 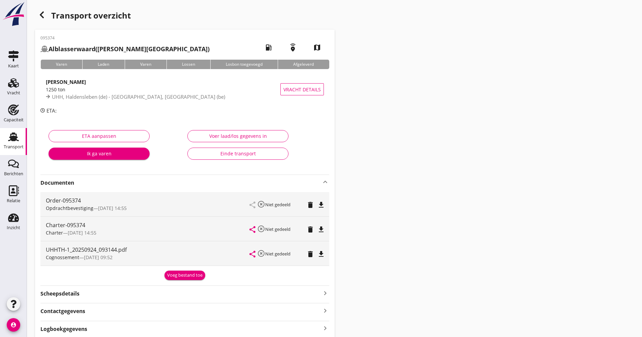 What do you see at coordinates (64, 329) in the screenshot?
I see `strong: Logboekgegevens` at bounding box center [64, 329].